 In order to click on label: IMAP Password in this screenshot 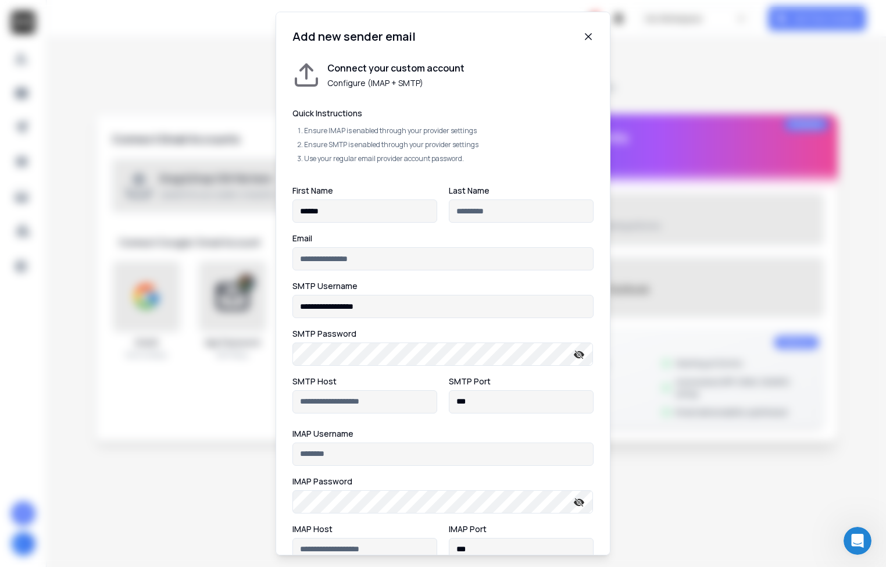, I will do `click(322, 481)`.